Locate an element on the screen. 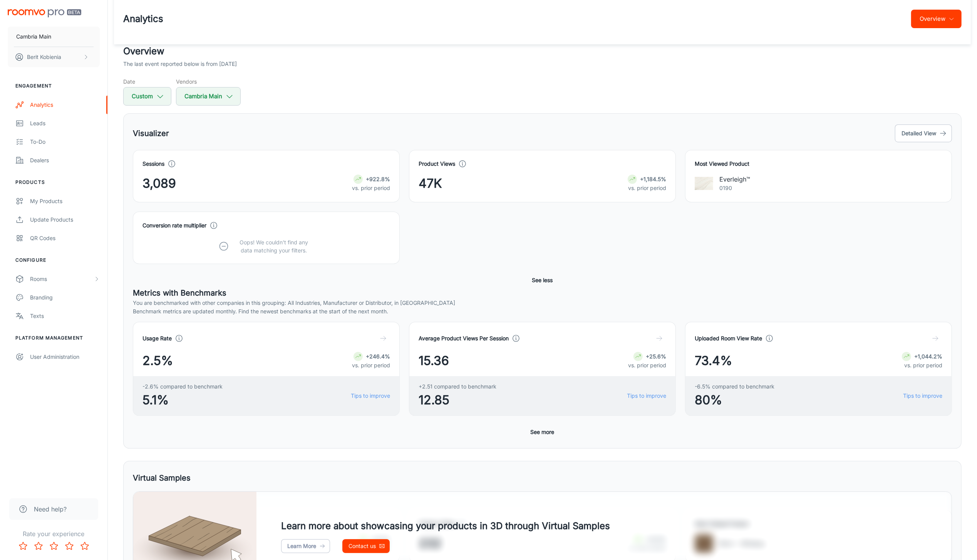 The image size is (977, 560). p: 0190 is located at coordinates (735, 188).